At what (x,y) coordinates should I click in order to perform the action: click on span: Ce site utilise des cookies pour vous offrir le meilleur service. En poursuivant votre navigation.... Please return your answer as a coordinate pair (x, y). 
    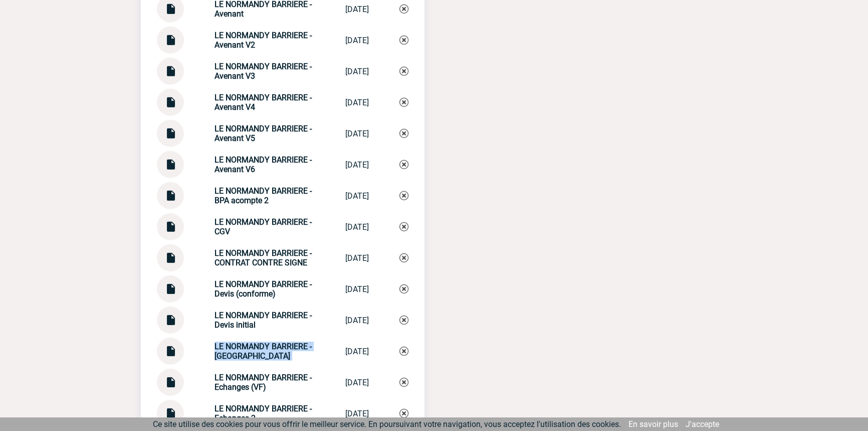
    Looking at the image, I should click on (387, 424).